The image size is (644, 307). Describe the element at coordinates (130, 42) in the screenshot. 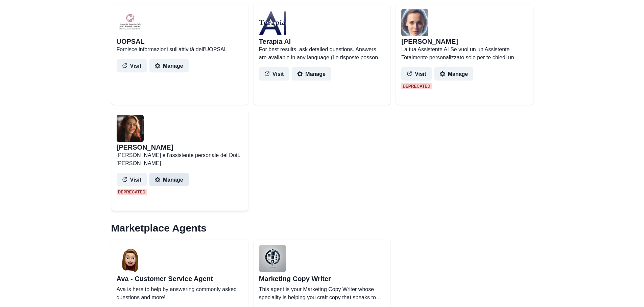

I see `h2: UOPSAL` at that location.